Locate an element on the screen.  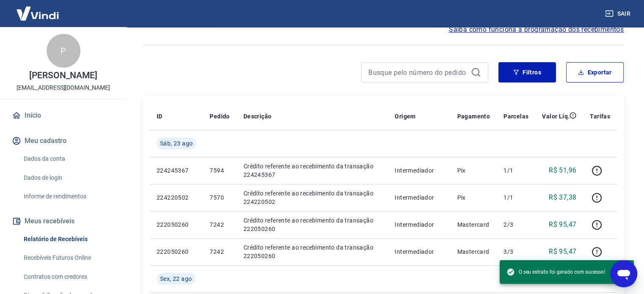
p: ID is located at coordinates (160, 117).